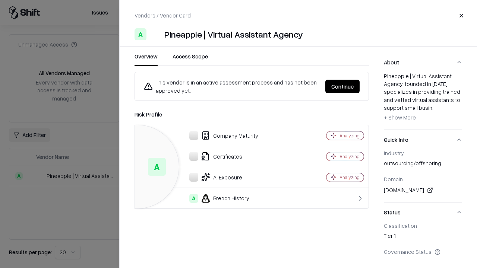 The image size is (477, 268). What do you see at coordinates (423, 62) in the screenshot?
I see `button: About` at bounding box center [423, 62].